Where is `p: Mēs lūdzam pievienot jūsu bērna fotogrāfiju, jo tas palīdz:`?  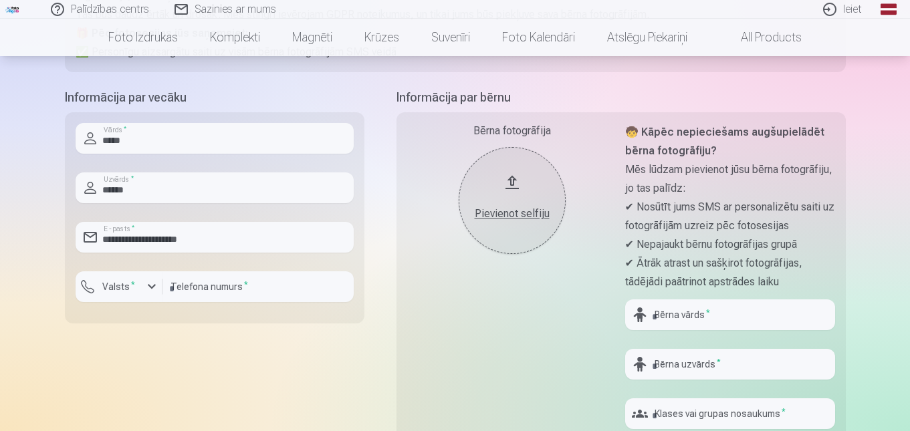
p: Mēs lūdzam pievienot jūsu bērna fotogrāfiju, jo tas palīdz: is located at coordinates (730, 179).